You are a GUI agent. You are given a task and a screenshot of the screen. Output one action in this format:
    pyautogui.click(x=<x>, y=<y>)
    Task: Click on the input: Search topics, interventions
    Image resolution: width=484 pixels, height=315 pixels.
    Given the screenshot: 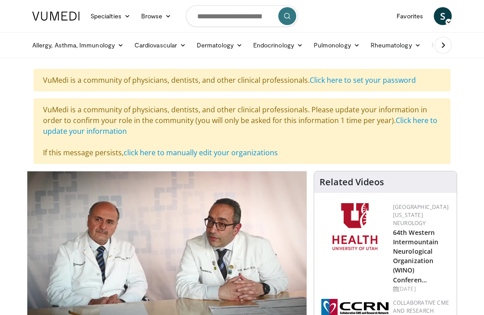 What is the action you would take?
    pyautogui.click(x=242, y=16)
    